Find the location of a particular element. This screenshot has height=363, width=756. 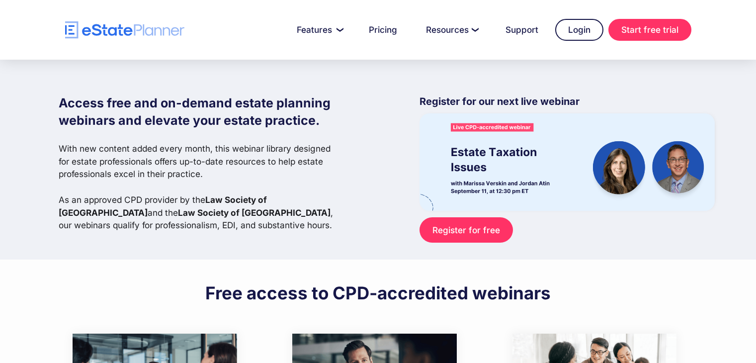

p: With new content added every month, this webinar library designed for estate professionals offers... is located at coordinates (200, 187).